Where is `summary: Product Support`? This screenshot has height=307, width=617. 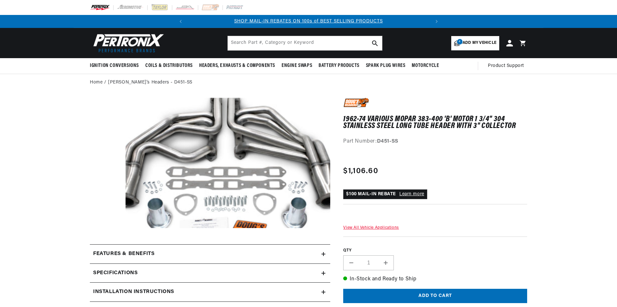 summary: Product Support is located at coordinates (508, 66).